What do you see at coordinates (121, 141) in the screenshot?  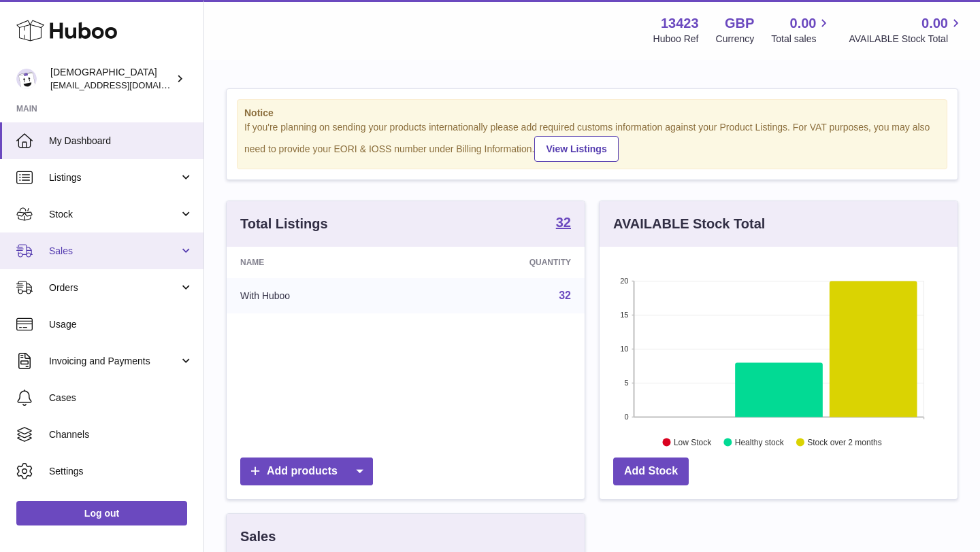 I see `span: My Dashboard` at bounding box center [121, 141].